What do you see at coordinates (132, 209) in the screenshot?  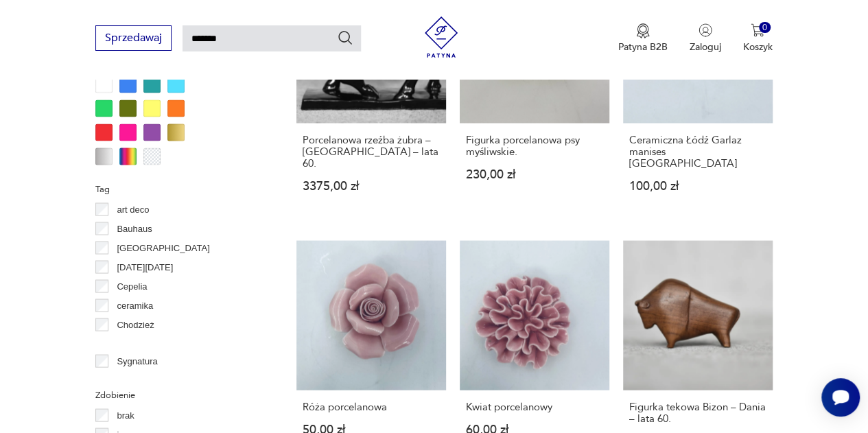 I see `p: art deco` at bounding box center [132, 209].